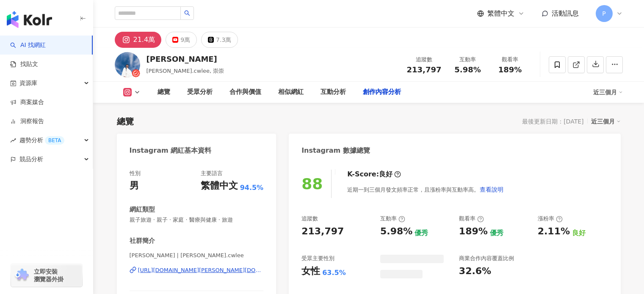  Describe the element at coordinates (185, 40) in the screenshot. I see `div: 9萬` at that location.